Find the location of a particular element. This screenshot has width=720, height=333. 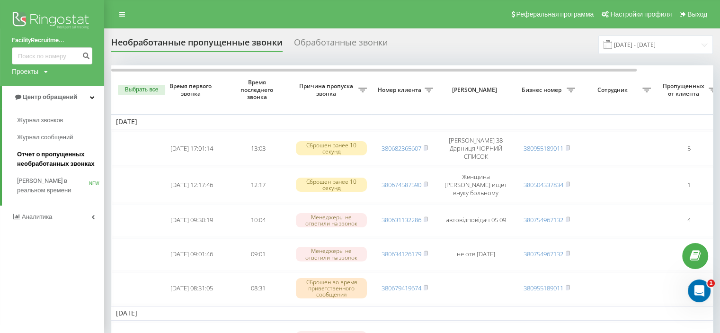

span: Настройки профиля is located at coordinates (641, 14).